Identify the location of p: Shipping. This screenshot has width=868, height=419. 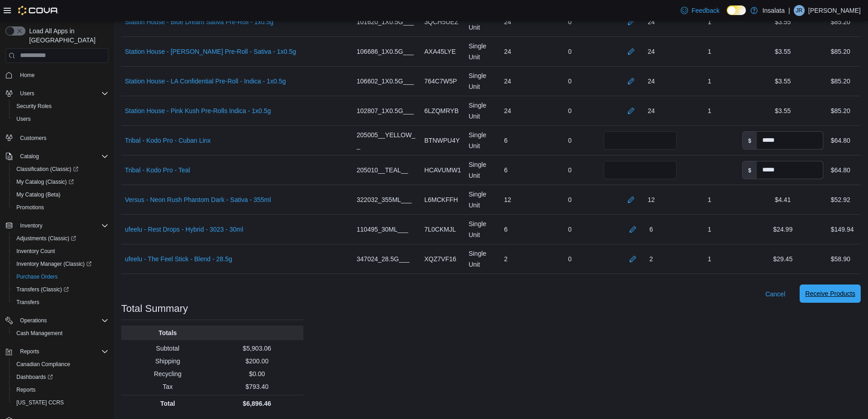
(168, 361).